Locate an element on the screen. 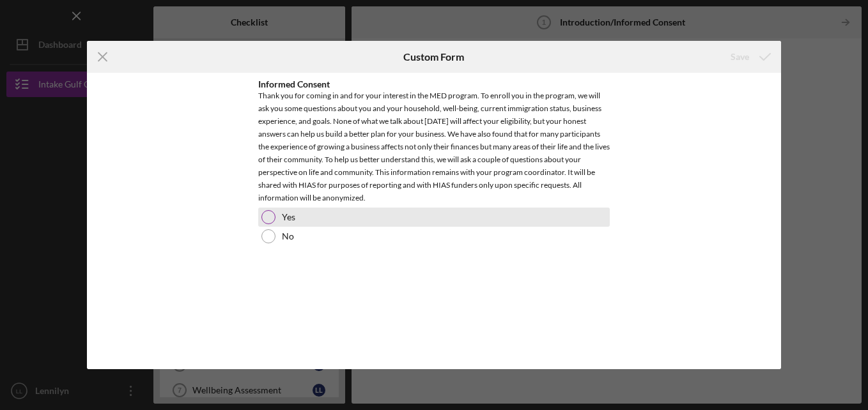  div: Thank you for coming in and for your interest in the MED program. To enroll you in the program, w... is located at coordinates (434, 147).